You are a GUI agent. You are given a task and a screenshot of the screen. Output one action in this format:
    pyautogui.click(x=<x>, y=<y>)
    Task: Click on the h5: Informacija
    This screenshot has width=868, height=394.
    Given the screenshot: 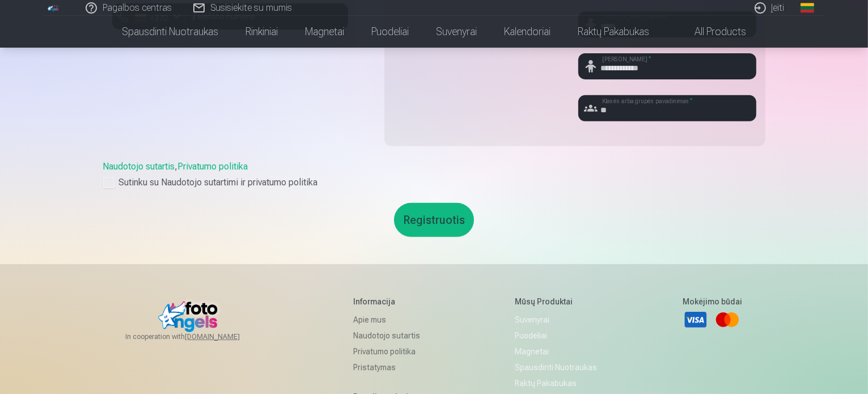 What is the action you would take?
    pyautogui.click(x=391, y=302)
    